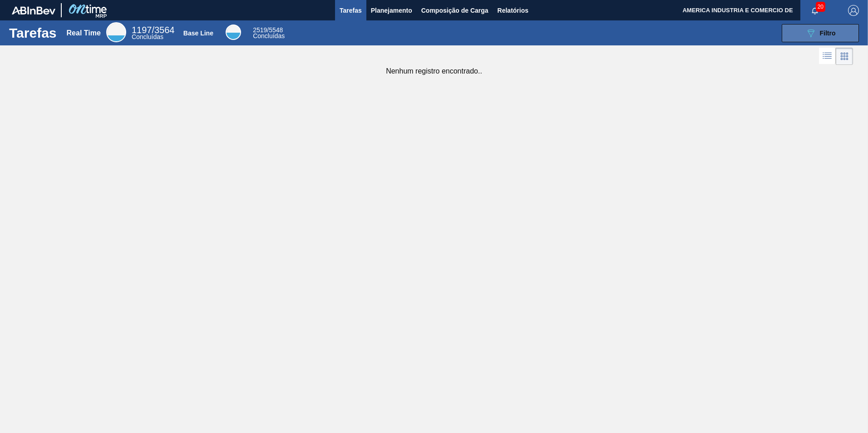  What do you see at coordinates (513, 10) in the screenshot?
I see `span: Relatórios` at bounding box center [513, 10].